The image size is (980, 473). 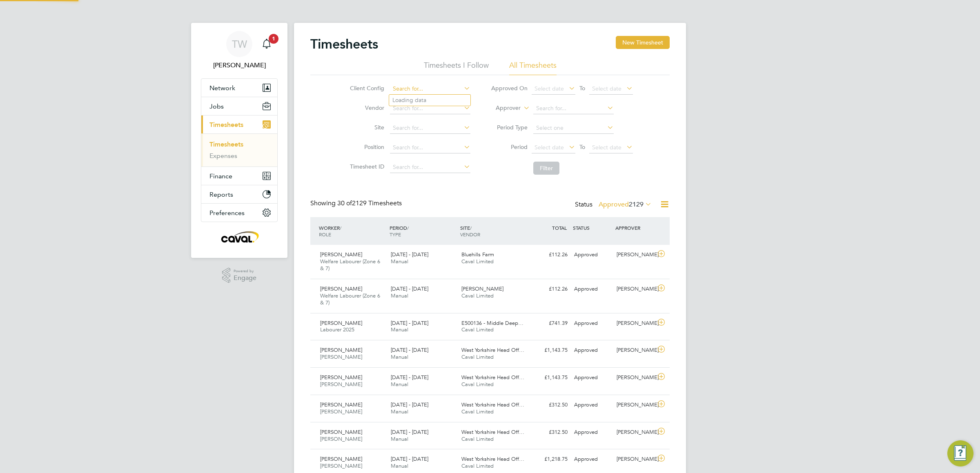 I want to click on button: Reports, so click(x=239, y=195).